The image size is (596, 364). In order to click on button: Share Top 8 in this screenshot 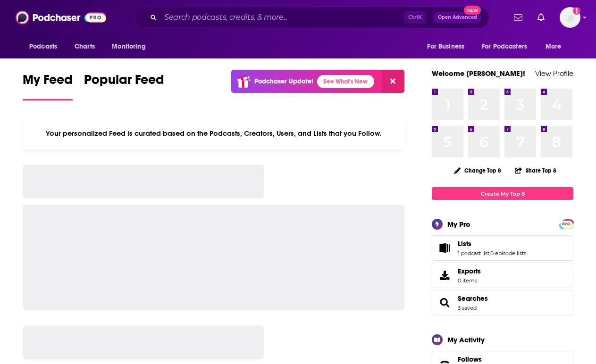, I will do `click(535, 170)`.